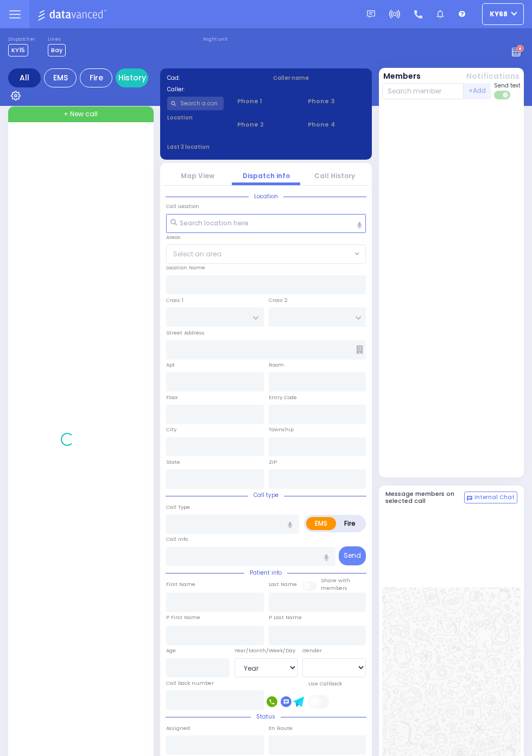 This screenshot has height=756, width=532. I want to click on label: Cross 2, so click(278, 301).